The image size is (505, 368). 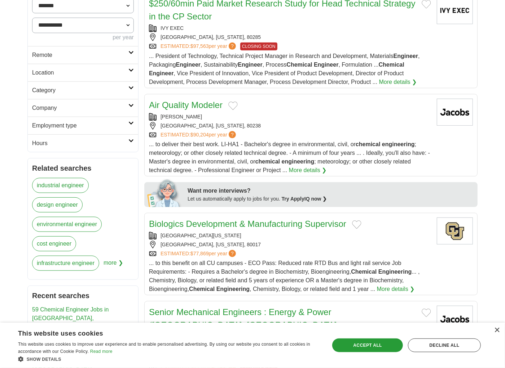 I want to click on img: apply-iq-scientist.png, so click(x=164, y=193).